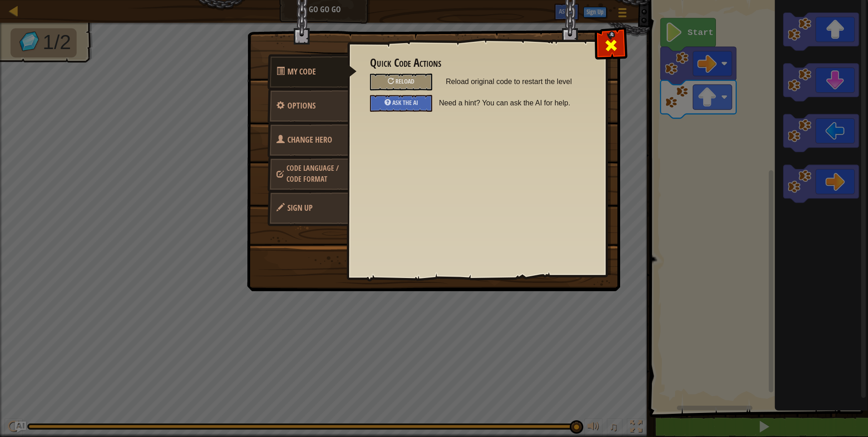 This screenshot has height=437, width=868. Describe the element at coordinates (515, 82) in the screenshot. I see `span: Reload original code to restart the level` at that location.